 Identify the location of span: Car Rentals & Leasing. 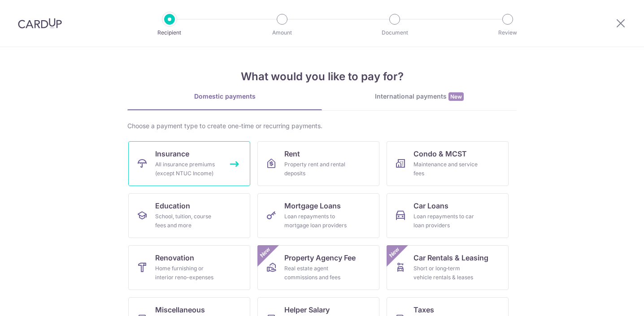
(451, 257).